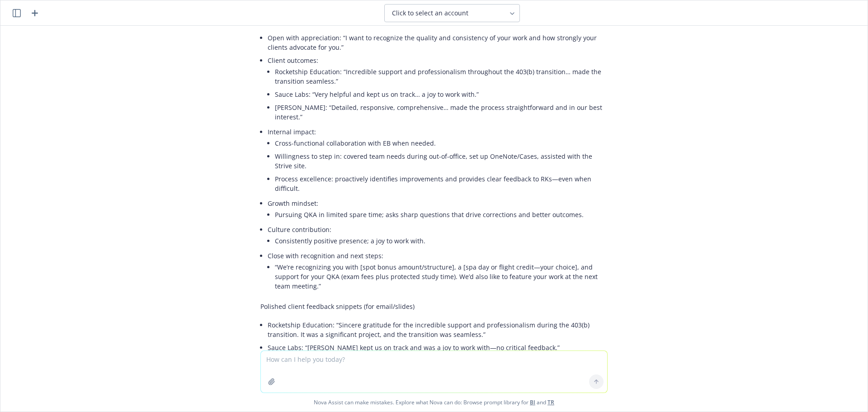  What do you see at coordinates (441, 161) in the screenshot?
I see `li: Willingness to step in: covered team needs during out-of-office, set up OneNote/Cases, assisted w...` at bounding box center [441, 161].